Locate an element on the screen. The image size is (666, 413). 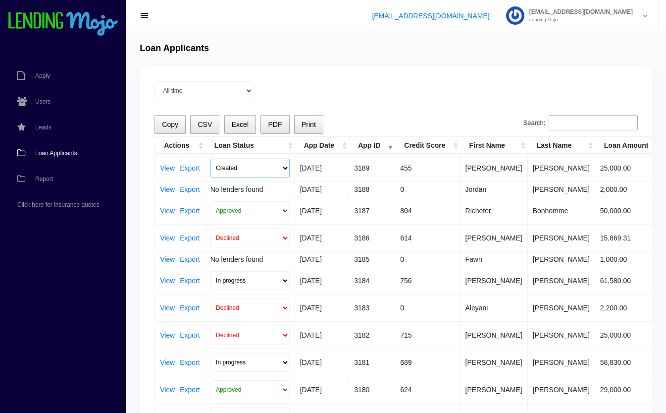
td: 3185 is located at coordinates (372, 259).